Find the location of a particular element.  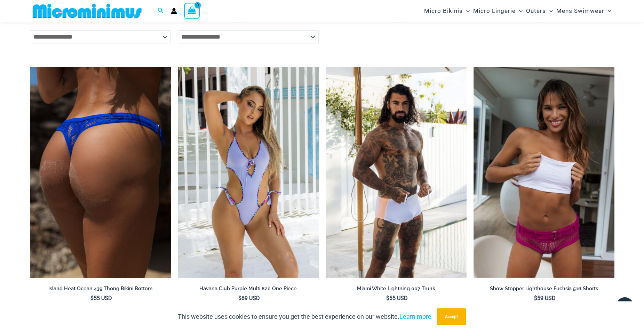

h2: Miami White Lightning 007 Trunk is located at coordinates (396, 288).